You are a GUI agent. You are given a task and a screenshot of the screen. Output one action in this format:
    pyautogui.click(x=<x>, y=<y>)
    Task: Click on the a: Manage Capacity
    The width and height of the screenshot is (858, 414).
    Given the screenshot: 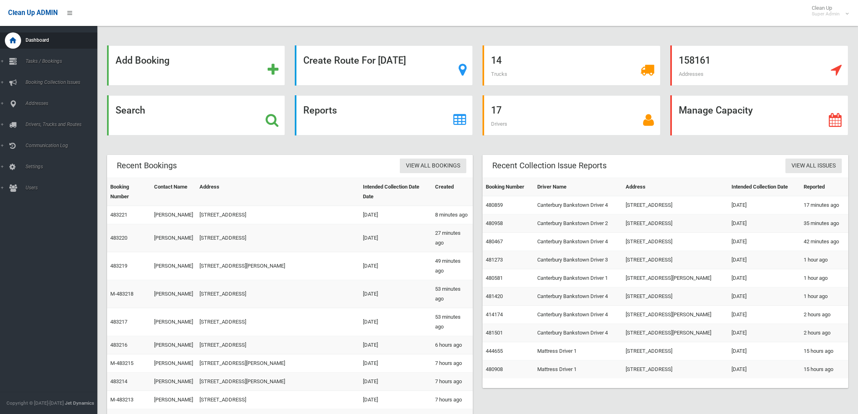 What is the action you would take?
    pyautogui.click(x=759, y=115)
    